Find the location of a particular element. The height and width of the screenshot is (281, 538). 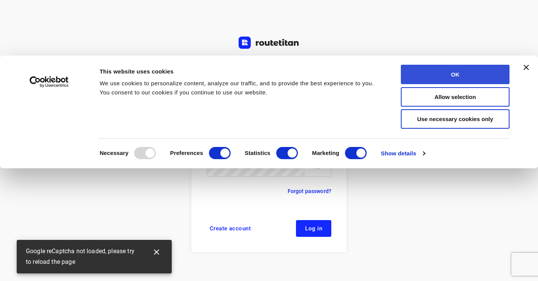

button: OK is located at coordinates (456, 74).